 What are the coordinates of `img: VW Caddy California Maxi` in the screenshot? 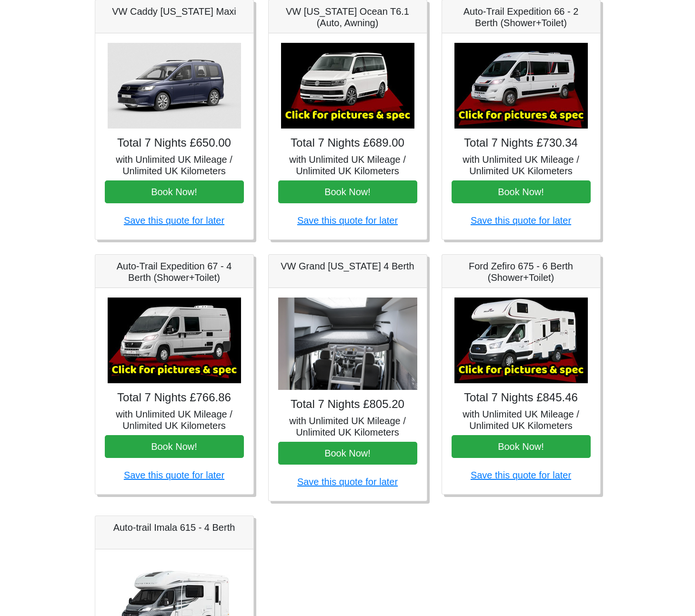 It's located at (174, 86).